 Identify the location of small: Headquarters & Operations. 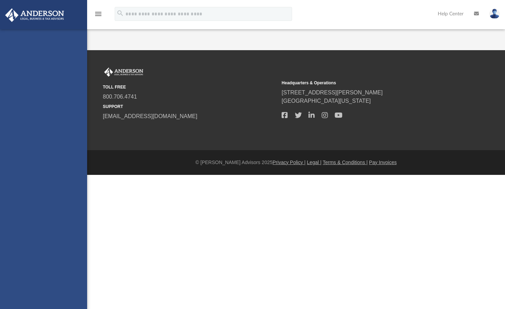
(368, 83).